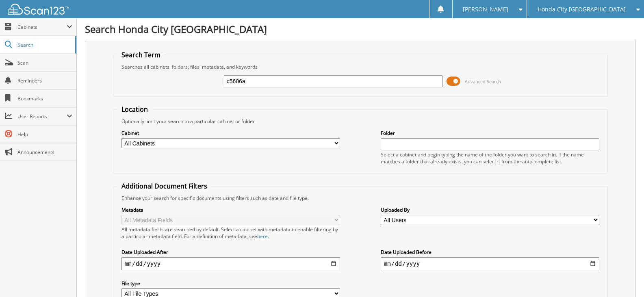 This screenshot has height=297, width=644. Describe the element at coordinates (45, 80) in the screenshot. I see `span: Reminders` at that location.